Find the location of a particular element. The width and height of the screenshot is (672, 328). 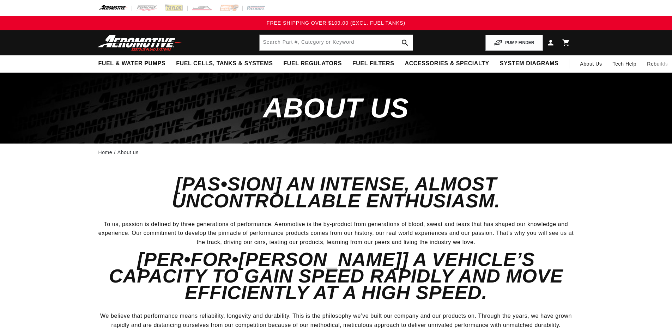

span: Fuel & Water Pumps is located at coordinates (132, 64).